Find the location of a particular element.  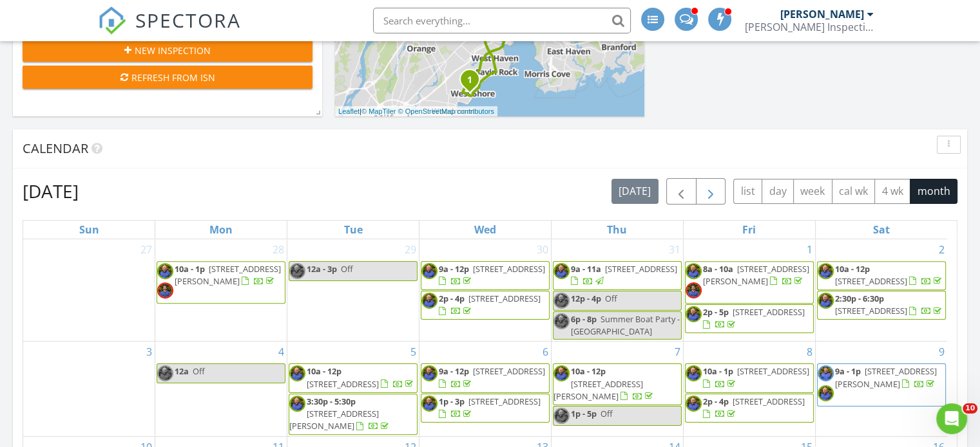

button: day is located at coordinates (778, 191).